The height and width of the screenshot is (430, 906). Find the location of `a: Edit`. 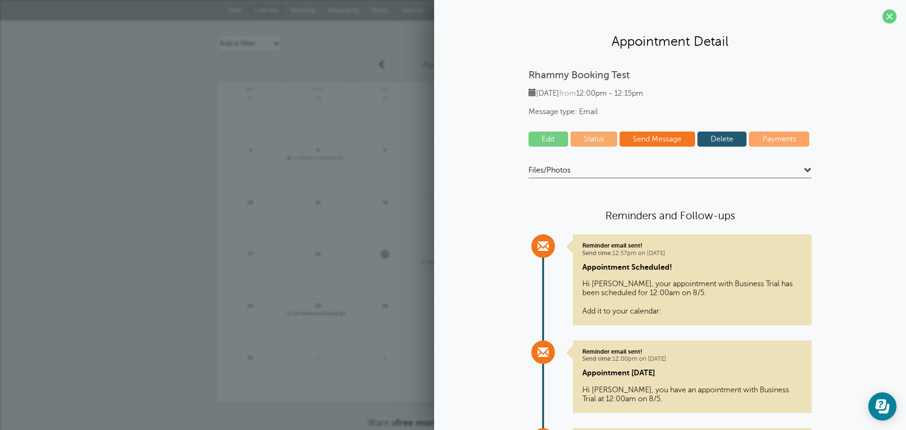

a: Edit is located at coordinates (548, 139).